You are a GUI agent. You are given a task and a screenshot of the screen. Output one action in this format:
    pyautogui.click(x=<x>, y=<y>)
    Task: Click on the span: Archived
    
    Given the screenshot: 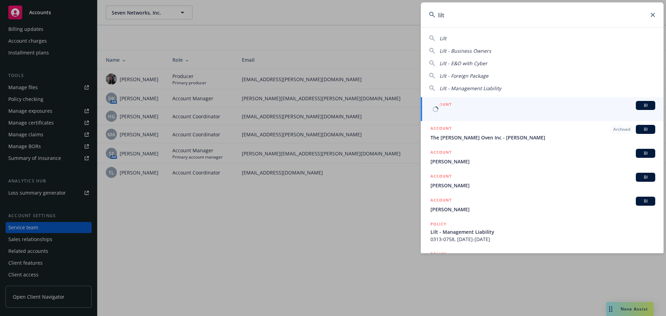 What is the action you would take?
    pyautogui.click(x=622, y=129)
    